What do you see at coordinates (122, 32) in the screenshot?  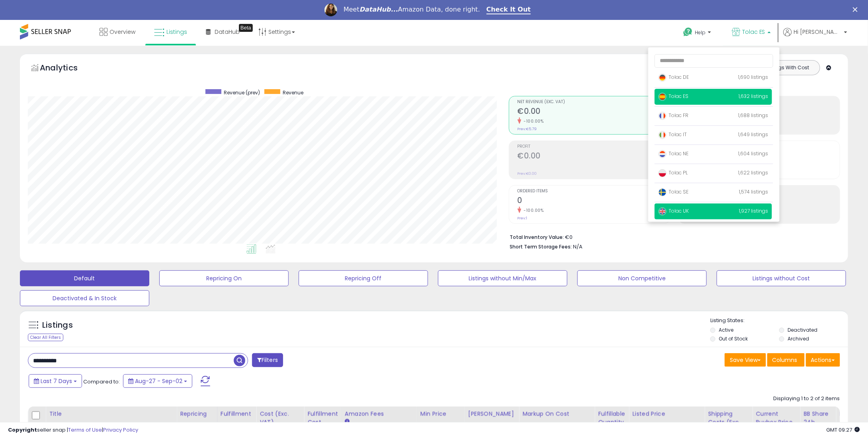 I see `span: Overview` at bounding box center [122, 32].